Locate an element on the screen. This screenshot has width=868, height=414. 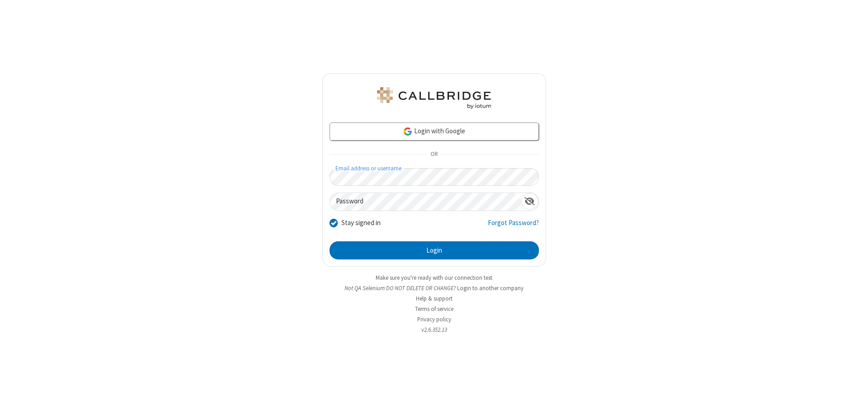
label: Stay signed in is located at coordinates (361, 223).